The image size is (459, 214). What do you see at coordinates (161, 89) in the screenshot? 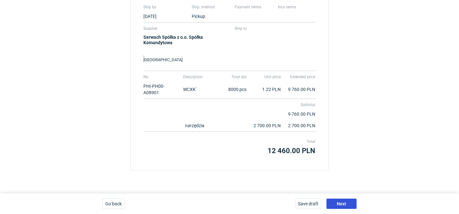
I see `td: PHI-PH00-A08901` at bounding box center [161, 89].